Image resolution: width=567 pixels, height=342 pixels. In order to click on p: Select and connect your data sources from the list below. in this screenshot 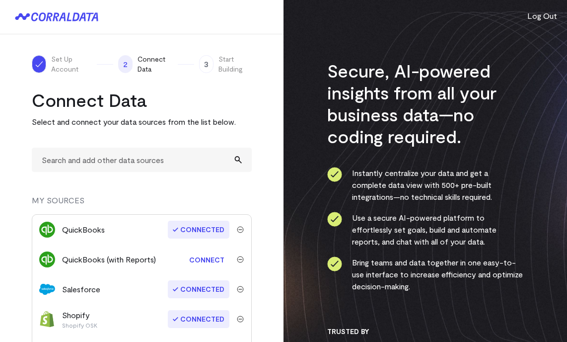, I will do `click(142, 122)`.